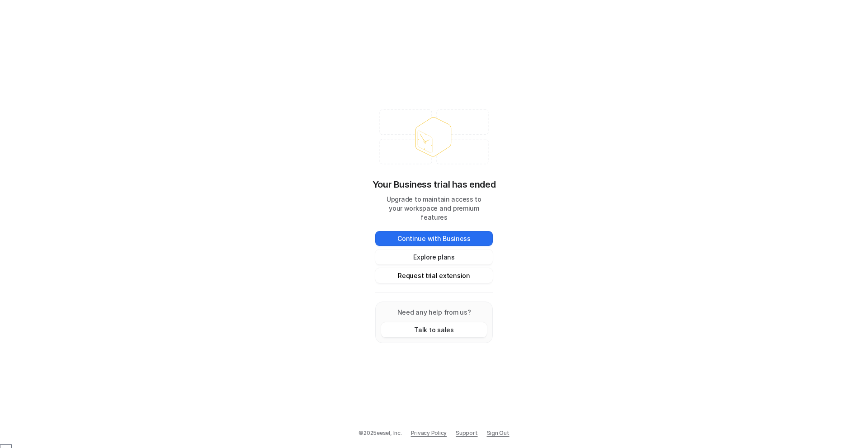  I want to click on a: Privacy Policy, so click(429, 433).